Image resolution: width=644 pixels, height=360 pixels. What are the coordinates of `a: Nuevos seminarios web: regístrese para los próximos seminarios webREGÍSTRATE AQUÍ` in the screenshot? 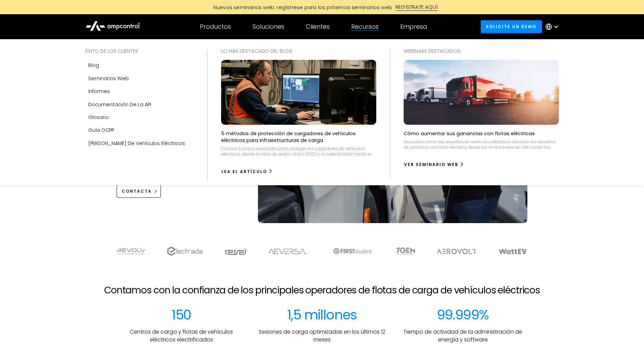 It's located at (322, 7).